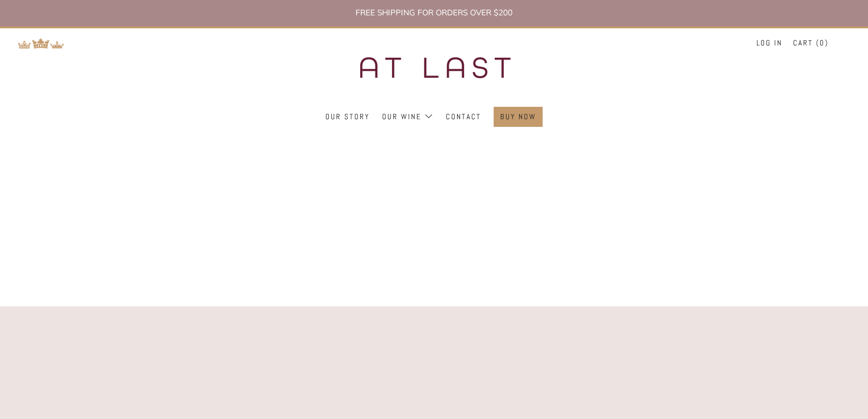 The height and width of the screenshot is (419, 868). I want to click on a: Buy Now, so click(518, 117).